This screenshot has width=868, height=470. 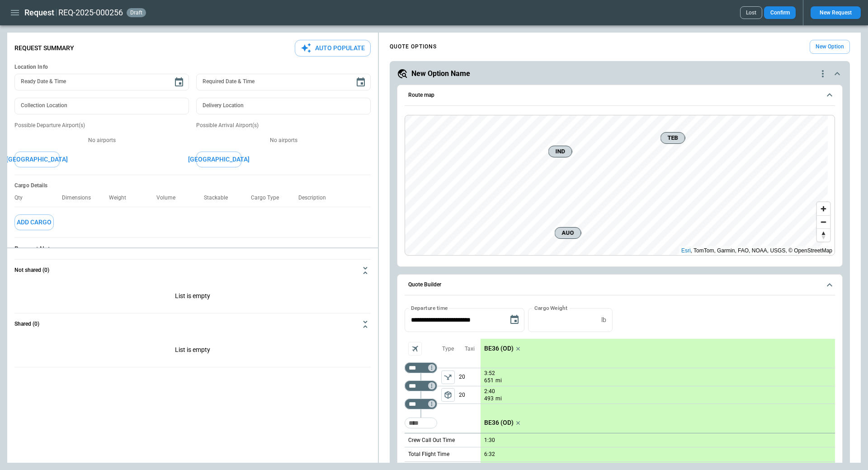 What do you see at coordinates (489, 381) in the screenshot?
I see `p: 651` at bounding box center [489, 381].